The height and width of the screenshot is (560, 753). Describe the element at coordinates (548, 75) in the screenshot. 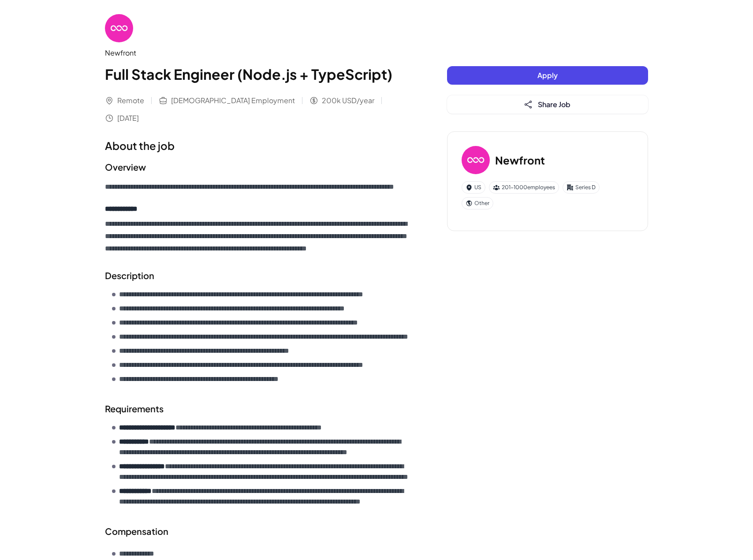

I see `span: Apply` at that location.